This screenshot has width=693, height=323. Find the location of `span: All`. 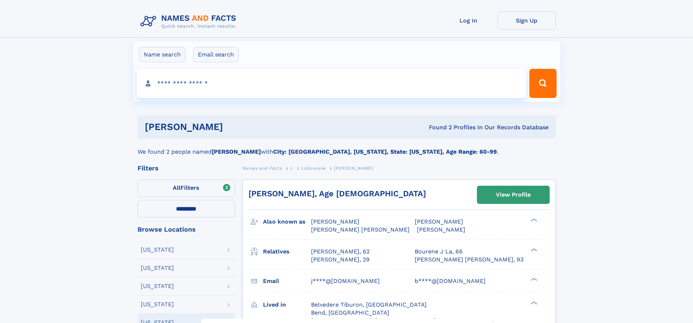

span: All is located at coordinates (176, 187).